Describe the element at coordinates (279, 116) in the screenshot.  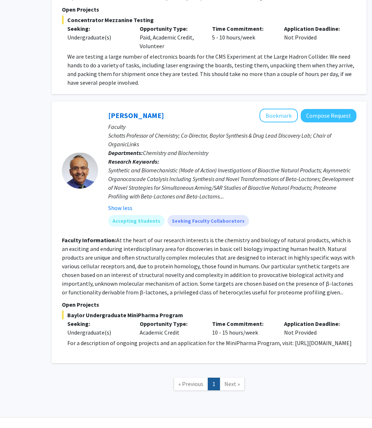
I see `button: Add Daniel Romo to Bookmarks` at that location.